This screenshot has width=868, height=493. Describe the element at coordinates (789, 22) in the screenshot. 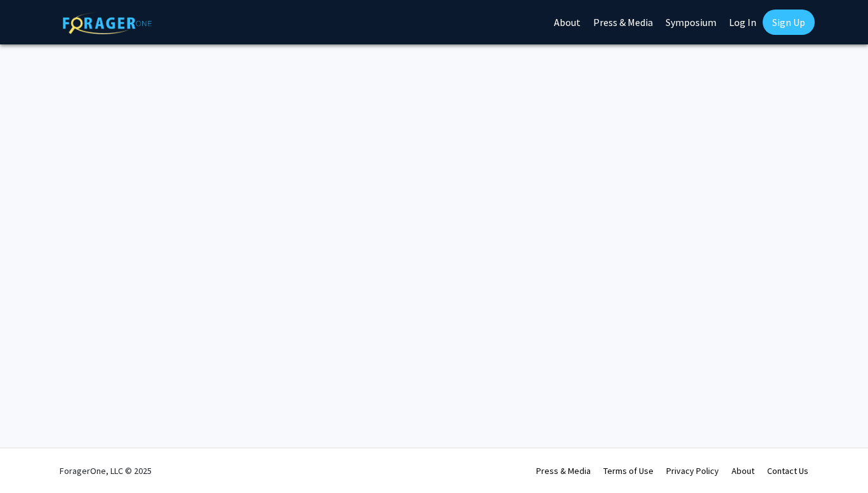

I see `a: Sign Up` at that location.